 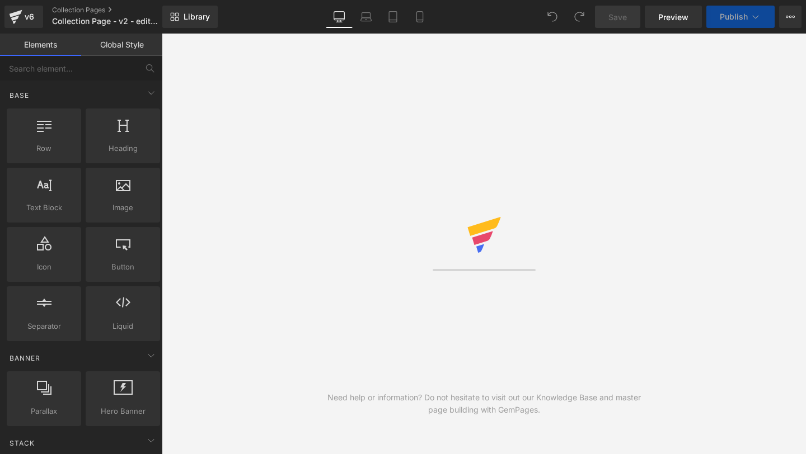 I want to click on button: Redo, so click(x=579, y=17).